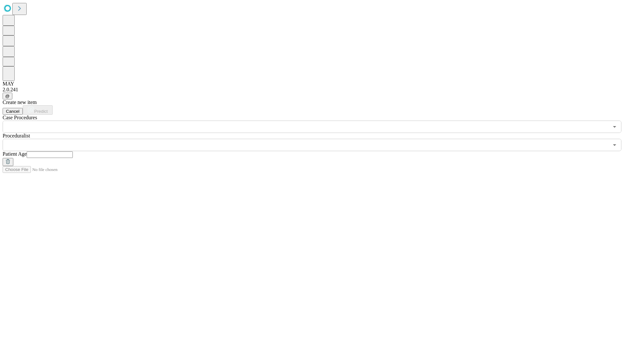 The image size is (624, 351). I want to click on span: Proceduralist, so click(16, 136).